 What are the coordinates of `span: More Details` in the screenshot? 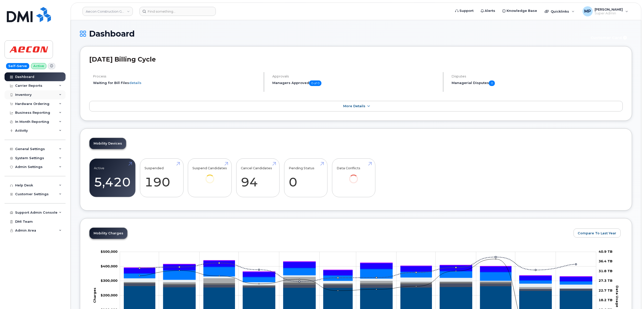 It's located at (354, 106).